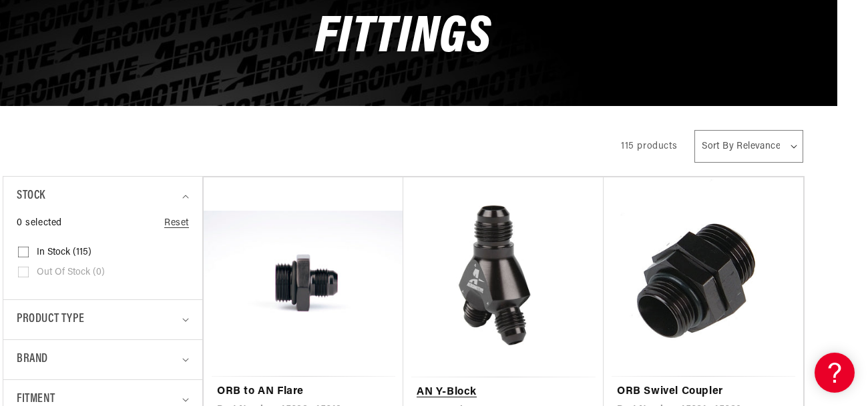  What do you see at coordinates (71, 273) in the screenshot?
I see `span: Out of stock (0)` at bounding box center [71, 273].